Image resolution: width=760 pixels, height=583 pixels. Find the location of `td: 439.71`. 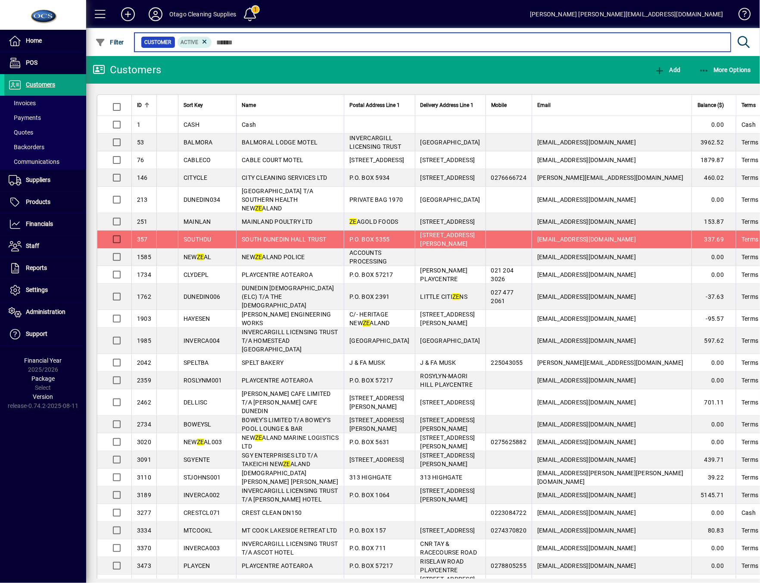

td: 439.71 is located at coordinates (714, 460).